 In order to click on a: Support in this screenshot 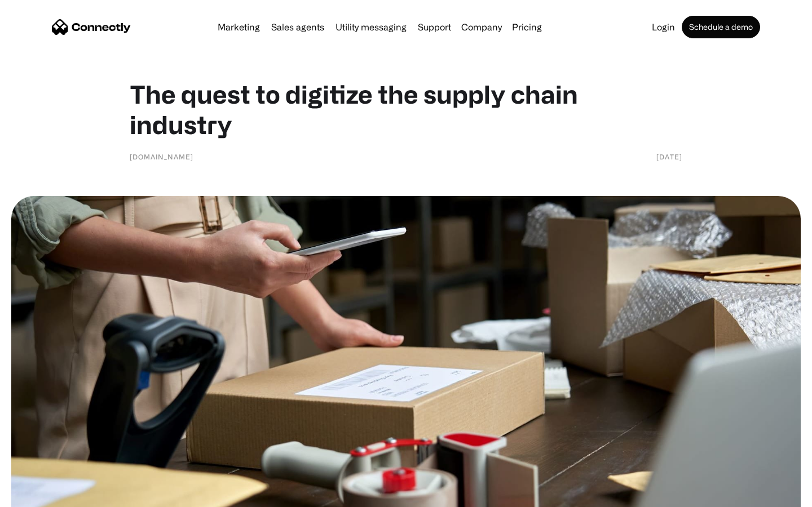, I will do `click(434, 27)`.